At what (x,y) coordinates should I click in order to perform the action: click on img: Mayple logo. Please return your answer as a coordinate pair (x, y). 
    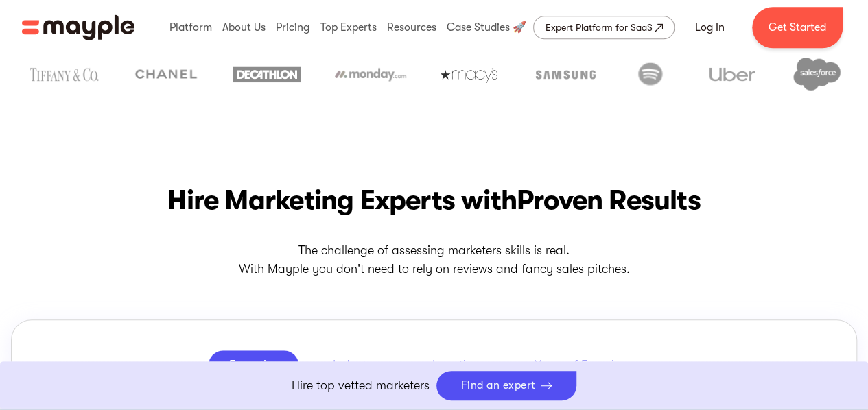
    Looking at the image, I should click on (78, 27).